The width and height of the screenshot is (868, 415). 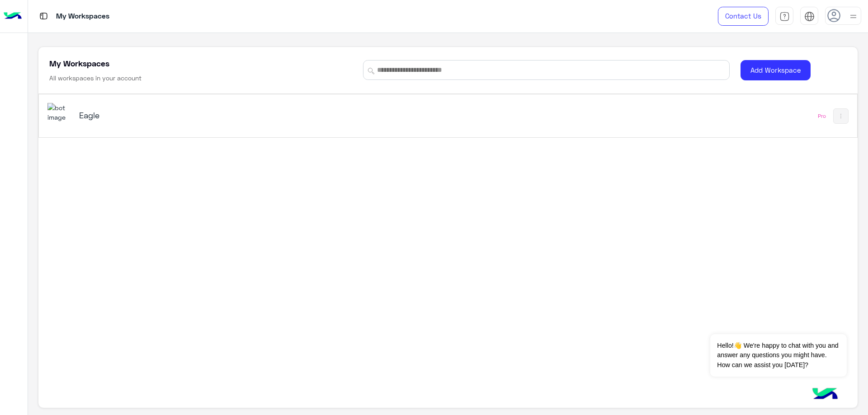 What do you see at coordinates (13, 16) in the screenshot?
I see `img: Logo` at bounding box center [13, 16].